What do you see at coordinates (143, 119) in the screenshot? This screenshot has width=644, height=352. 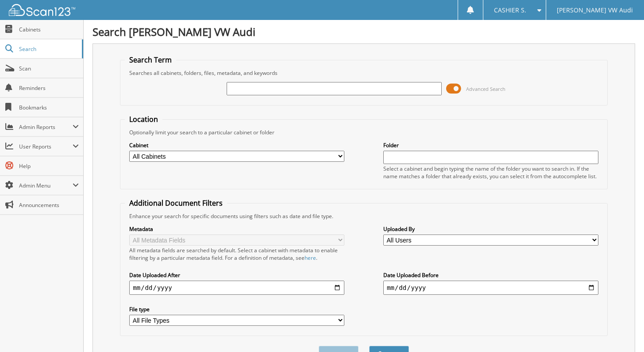 I see `legend: Location` at bounding box center [143, 119].